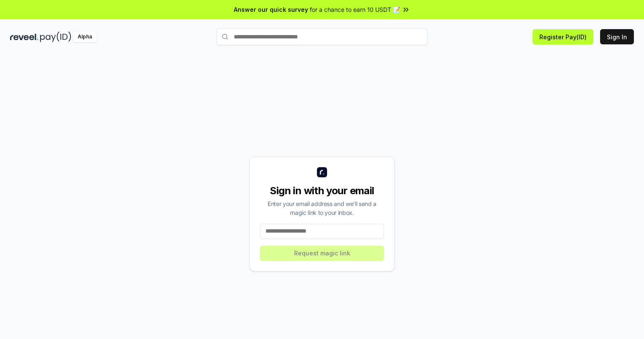  What do you see at coordinates (322, 208) in the screenshot?
I see `div: Enter your email address and we’ll send a magic link to your inbox.` at bounding box center [322, 208].